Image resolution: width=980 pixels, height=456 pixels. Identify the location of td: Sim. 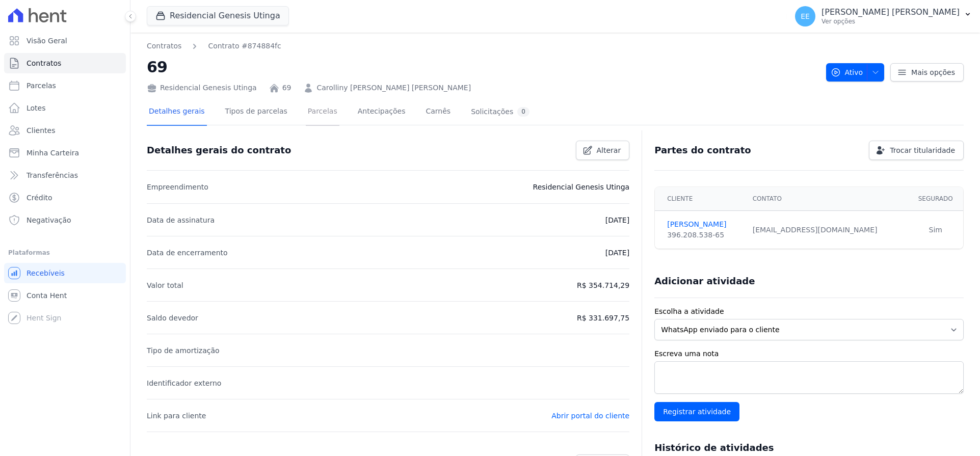
(935, 230).